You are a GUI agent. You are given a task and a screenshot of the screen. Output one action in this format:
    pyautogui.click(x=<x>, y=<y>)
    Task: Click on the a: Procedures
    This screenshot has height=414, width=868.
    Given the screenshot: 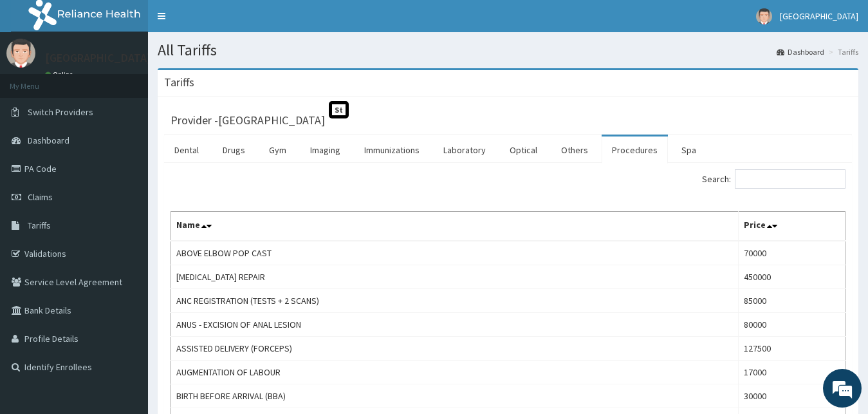 What is the action you would take?
    pyautogui.click(x=634, y=150)
    